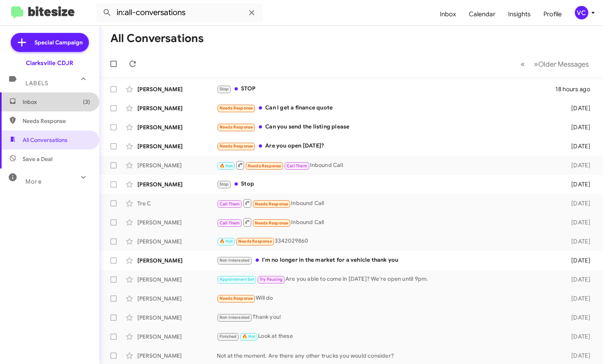 Image resolution: width=603 pixels, height=364 pixels. I want to click on span: More, so click(33, 182).